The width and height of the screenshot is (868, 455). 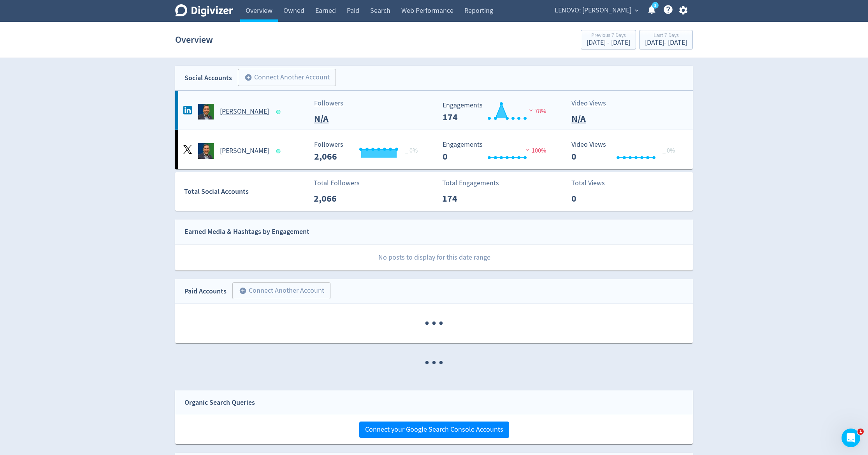 I want to click on div: Organic Search Queries, so click(x=219, y=402).